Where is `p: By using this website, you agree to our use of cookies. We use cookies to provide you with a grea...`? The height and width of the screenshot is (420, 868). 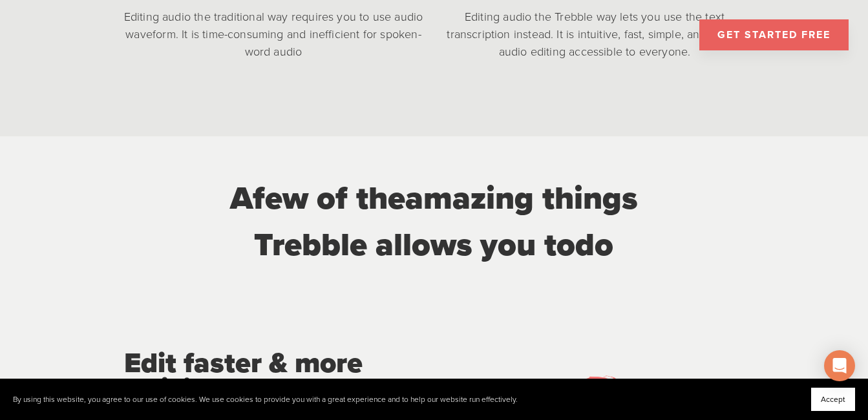 p: By using this website, you agree to our use of cookies. We use cookies to provide you with a grea... is located at coordinates (265, 400).